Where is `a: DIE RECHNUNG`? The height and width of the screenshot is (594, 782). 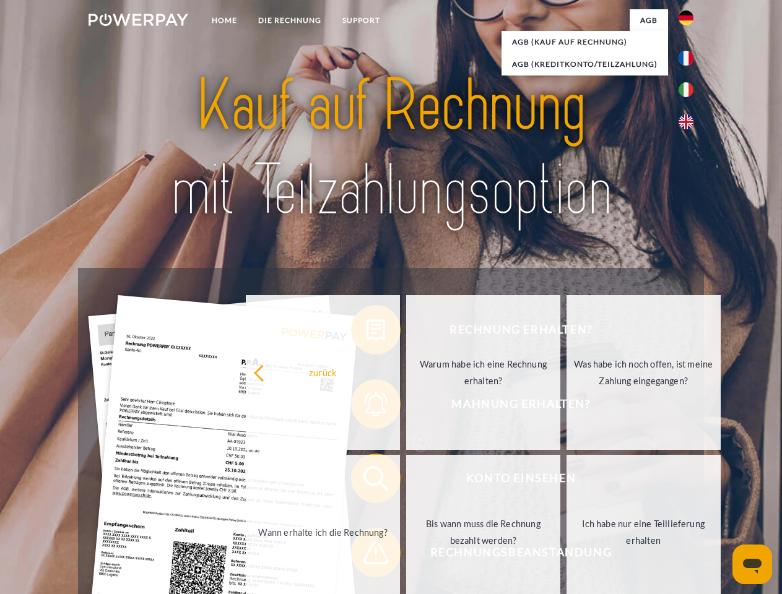
a: DIE RECHNUNG is located at coordinates (290, 20).